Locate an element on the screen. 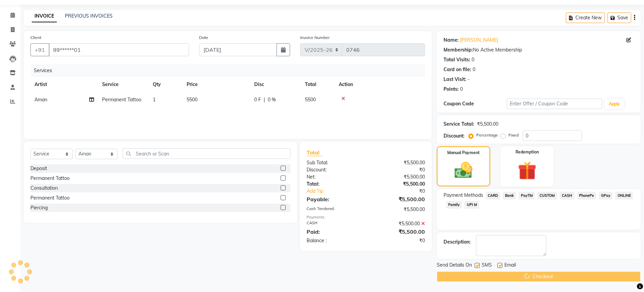  span: ONLINE is located at coordinates (624, 195).